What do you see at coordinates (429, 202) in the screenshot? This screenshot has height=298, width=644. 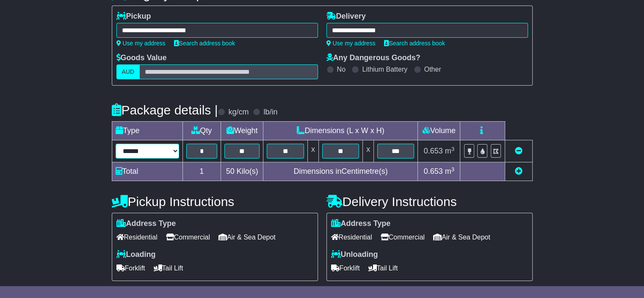 I see `h4: Delivery Instructions` at bounding box center [429, 202].